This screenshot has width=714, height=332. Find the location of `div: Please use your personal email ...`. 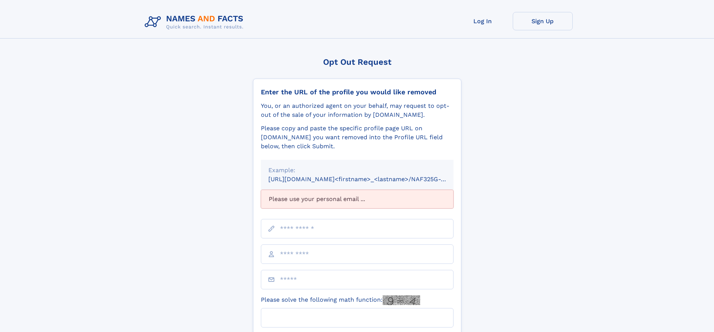

div: Please use your personal email ... is located at coordinates (357, 199).